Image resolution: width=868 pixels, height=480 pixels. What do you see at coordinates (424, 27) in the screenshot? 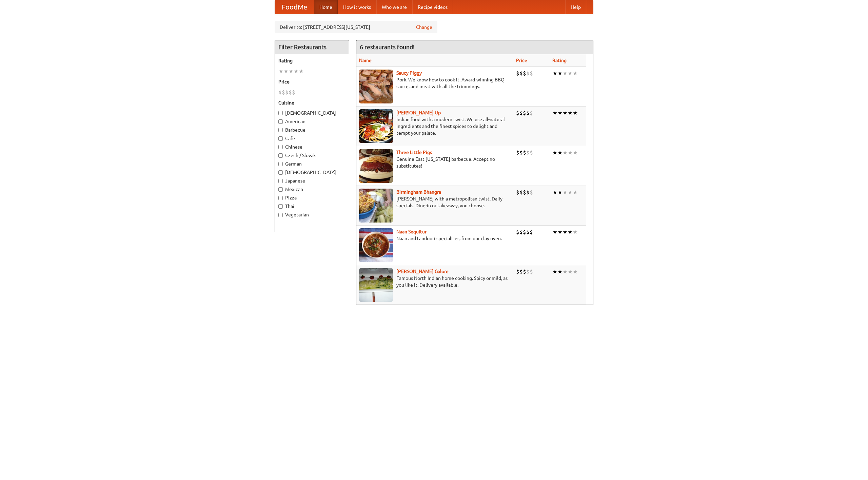
I see `a: Change` at bounding box center [424, 27].